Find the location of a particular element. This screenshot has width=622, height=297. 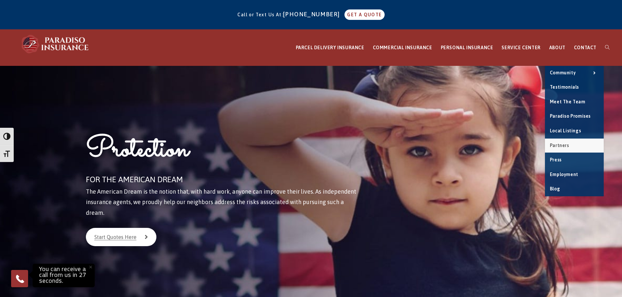

a: SERVICE CENTER is located at coordinates (520, 48).